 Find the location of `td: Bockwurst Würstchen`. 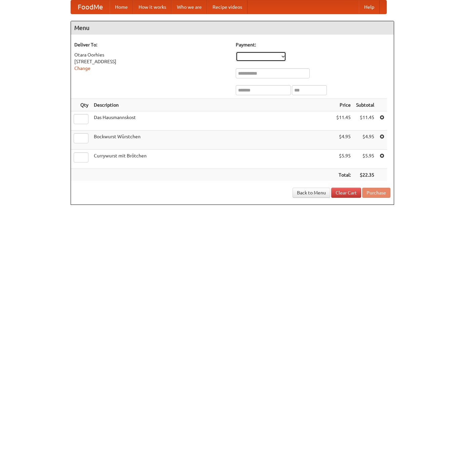

td: Bockwurst Würstchen is located at coordinates (212, 140).